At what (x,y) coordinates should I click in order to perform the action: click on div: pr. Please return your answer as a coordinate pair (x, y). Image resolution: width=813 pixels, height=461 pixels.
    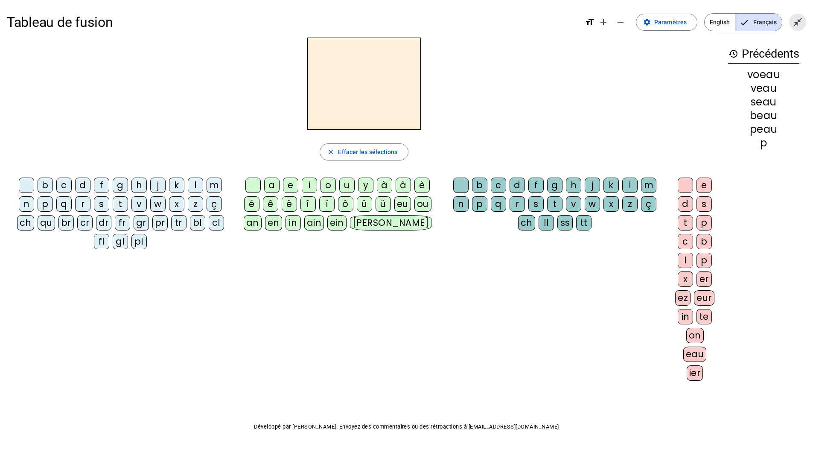
    Looking at the image, I should click on (160, 223).